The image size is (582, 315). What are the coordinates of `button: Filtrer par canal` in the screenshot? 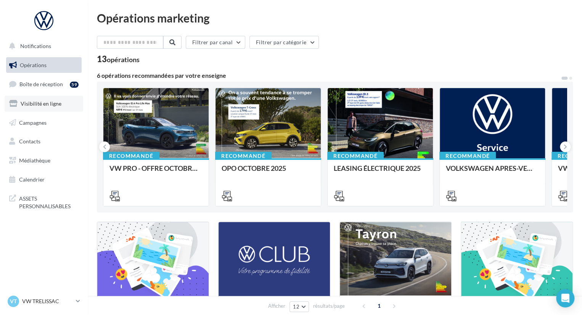 It's located at (215, 42).